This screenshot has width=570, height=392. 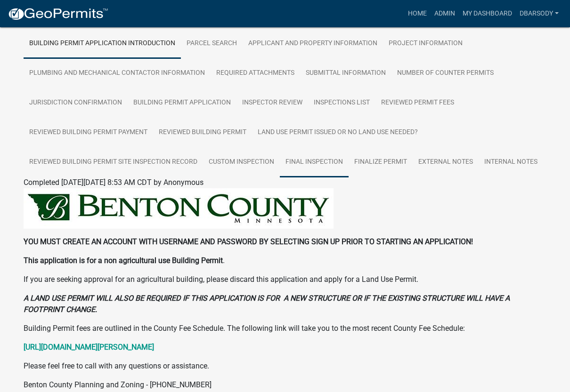 I want to click on a: Custom Inspection, so click(x=241, y=162).